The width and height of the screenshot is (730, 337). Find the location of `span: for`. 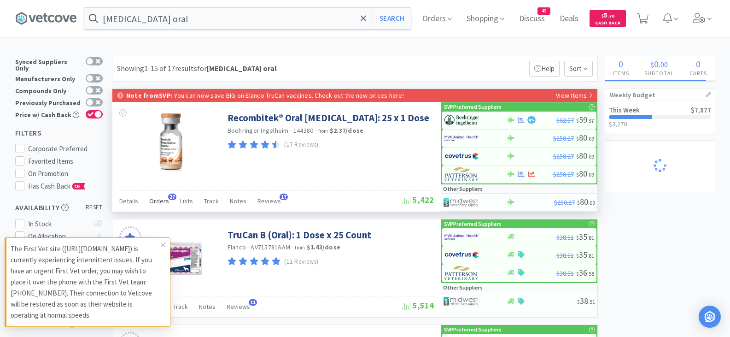

span: for is located at coordinates (237, 68).